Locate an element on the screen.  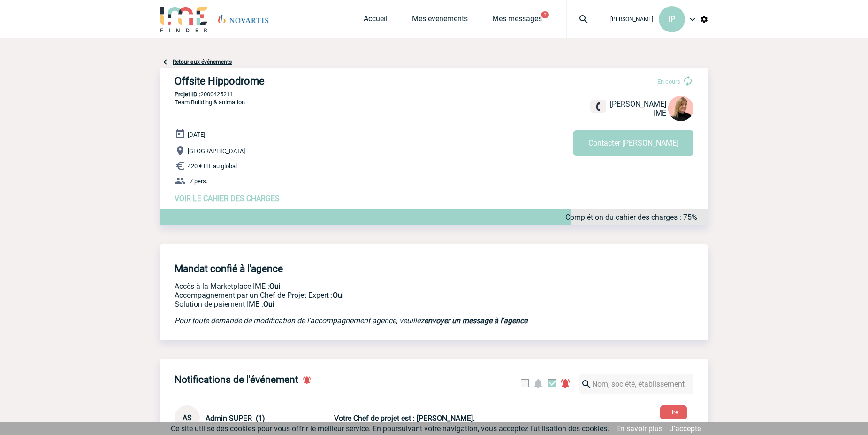
p: Conformité aux process achat client, Prise en charge de la facturation, Mutualisation de plusieur... is located at coordinates (369, 304).